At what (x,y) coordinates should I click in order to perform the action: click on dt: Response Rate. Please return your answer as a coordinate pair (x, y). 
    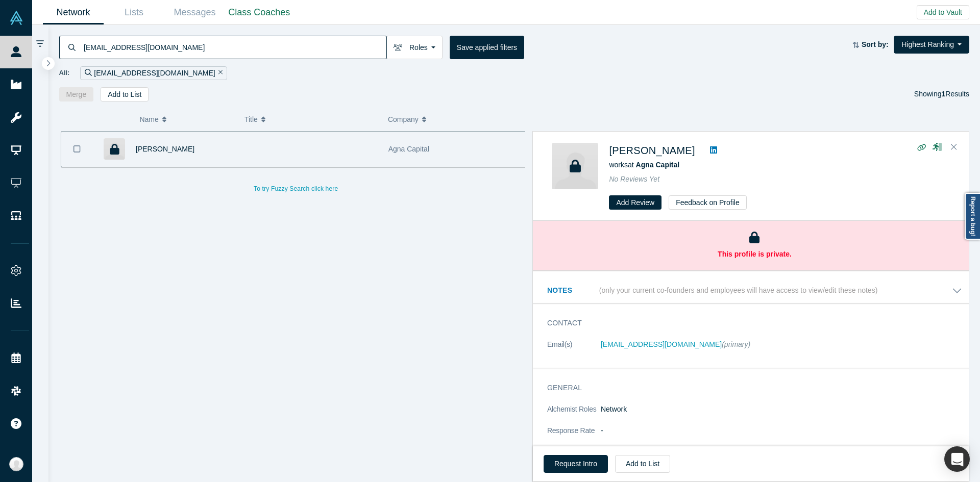
    Looking at the image, I should click on (574, 436).